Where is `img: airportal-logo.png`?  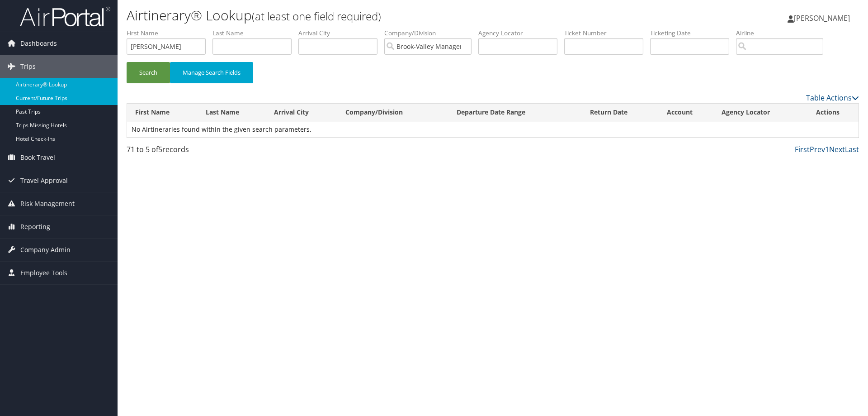 img: airportal-logo.png is located at coordinates (65, 16).